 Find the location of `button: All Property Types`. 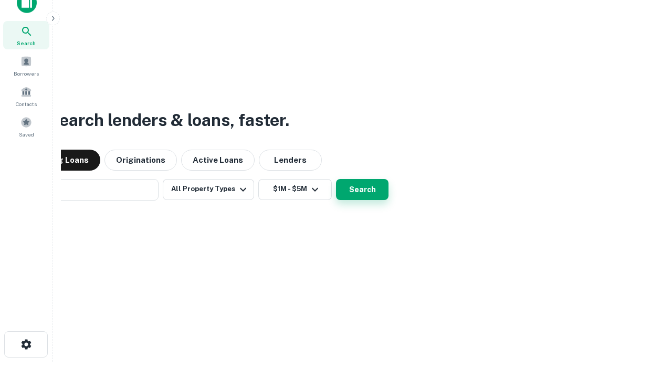

button: All Property Types is located at coordinates (209, 190).